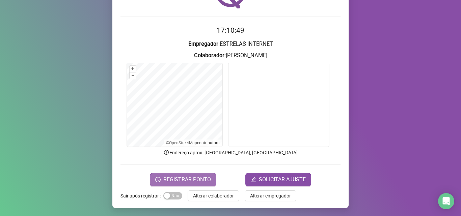 Image resolution: width=461 pixels, height=216 pixels. What do you see at coordinates (166, 152) in the screenshot?
I see `span: info-circle` at bounding box center [166, 152].